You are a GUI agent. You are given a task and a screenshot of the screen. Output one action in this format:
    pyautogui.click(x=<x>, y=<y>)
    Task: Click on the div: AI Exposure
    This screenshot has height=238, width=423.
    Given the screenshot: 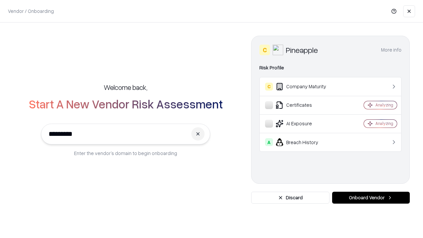 What is the action you would take?
    pyautogui.click(x=304, y=124)
    